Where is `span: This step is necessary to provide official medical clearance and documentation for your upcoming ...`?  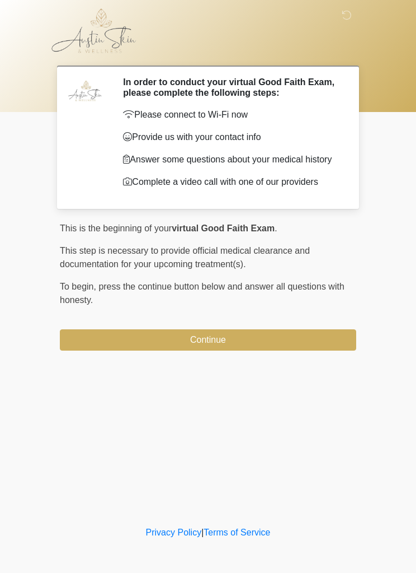
span: This step is necessary to provide official medical clearance and documentation for your upcoming ... is located at coordinates (185, 257).